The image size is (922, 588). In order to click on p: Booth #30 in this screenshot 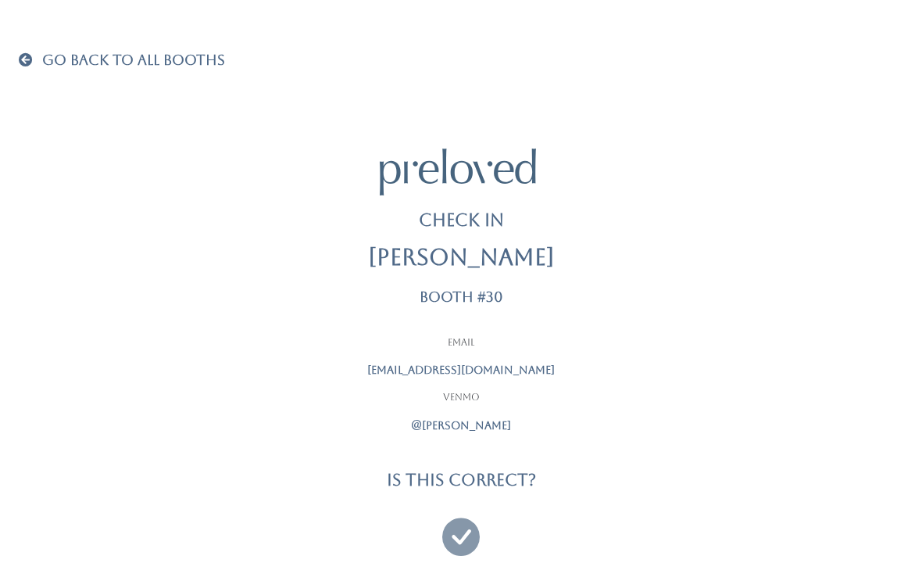, I will do `click(461, 297)`.